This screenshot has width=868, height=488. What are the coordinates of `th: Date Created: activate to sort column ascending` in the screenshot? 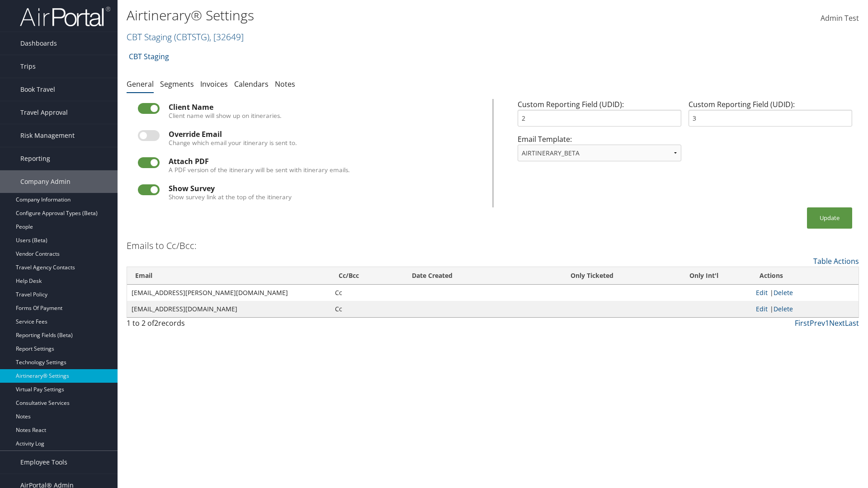 It's located at (466, 276).